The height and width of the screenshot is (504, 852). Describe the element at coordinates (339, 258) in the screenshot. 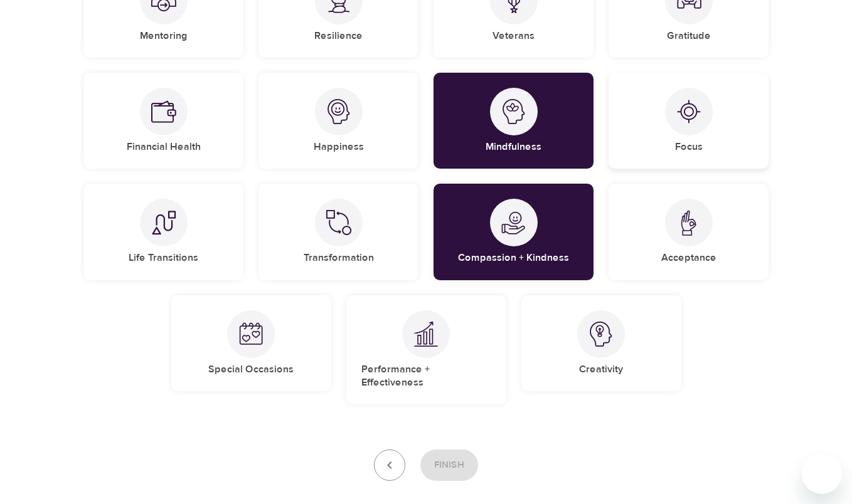

I see `h5: Transformation` at that location.